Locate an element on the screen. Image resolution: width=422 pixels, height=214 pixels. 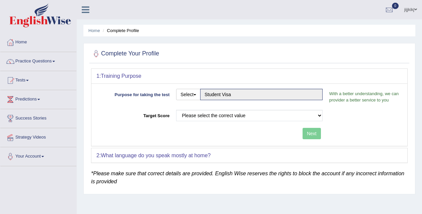
div: 1: is located at coordinates (249, 76).